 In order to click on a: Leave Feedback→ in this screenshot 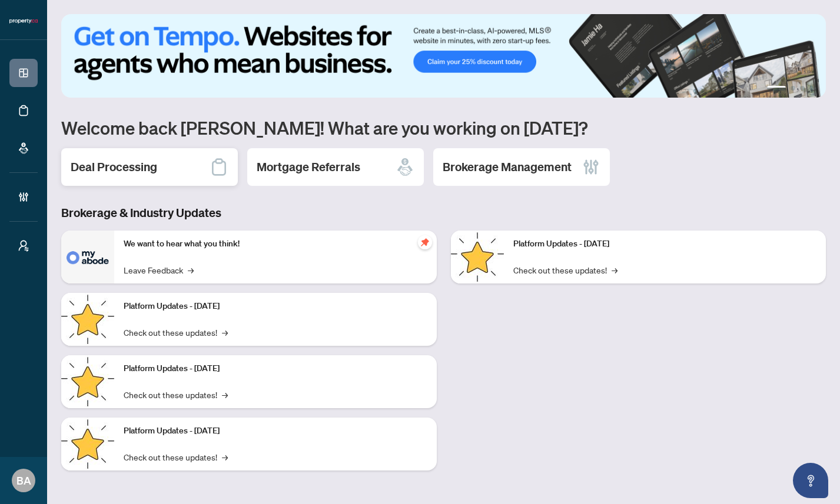, I will do `click(158, 270)`.